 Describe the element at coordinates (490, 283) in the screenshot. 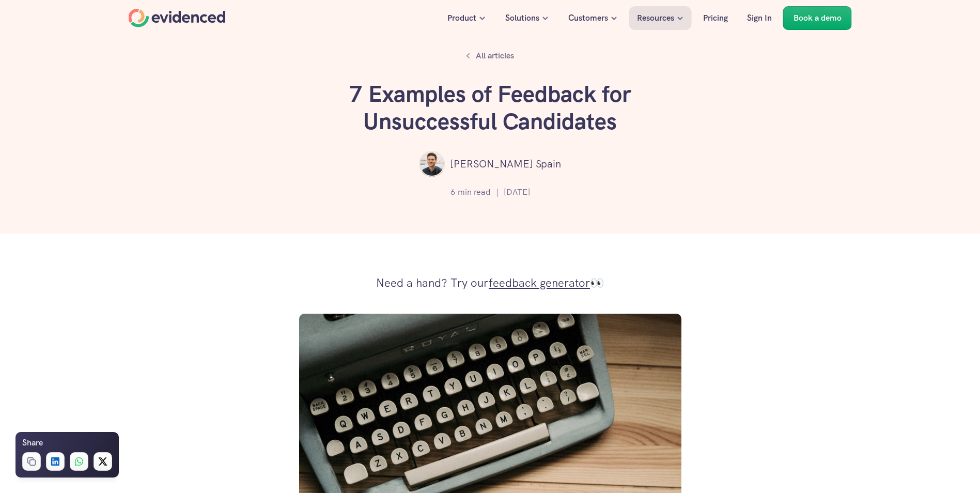

I see `p: Need a hand? Try our 👀` at that location.